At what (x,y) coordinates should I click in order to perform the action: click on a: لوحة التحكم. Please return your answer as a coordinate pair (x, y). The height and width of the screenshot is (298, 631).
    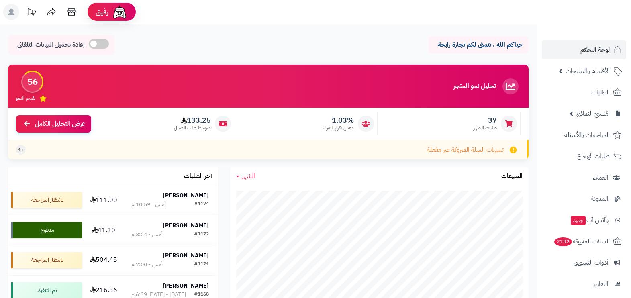
    Looking at the image, I should click on (584, 50).